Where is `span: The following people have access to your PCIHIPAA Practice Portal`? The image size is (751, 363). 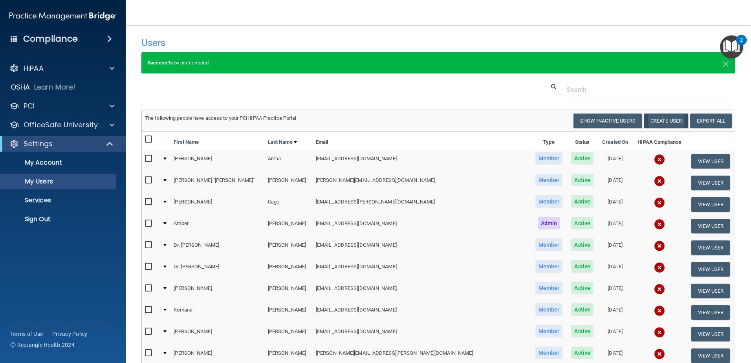 span: The following people have access to your PCIHIPAA Practice Portal is located at coordinates (221, 118).